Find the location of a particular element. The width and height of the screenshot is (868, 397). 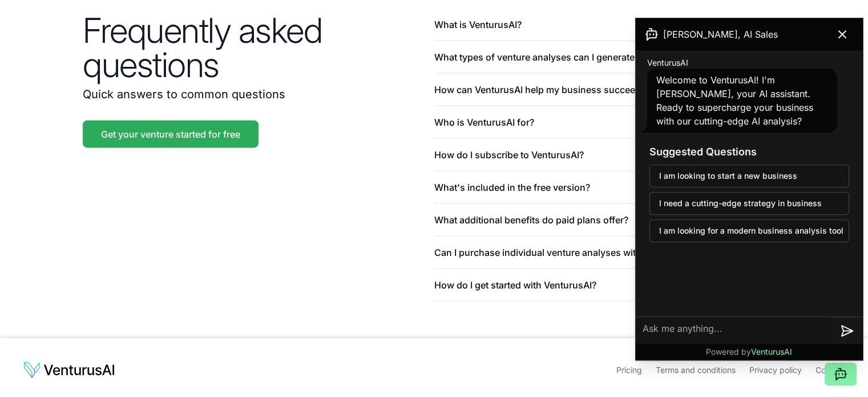

p: Quick answers to common questions is located at coordinates (258, 94).